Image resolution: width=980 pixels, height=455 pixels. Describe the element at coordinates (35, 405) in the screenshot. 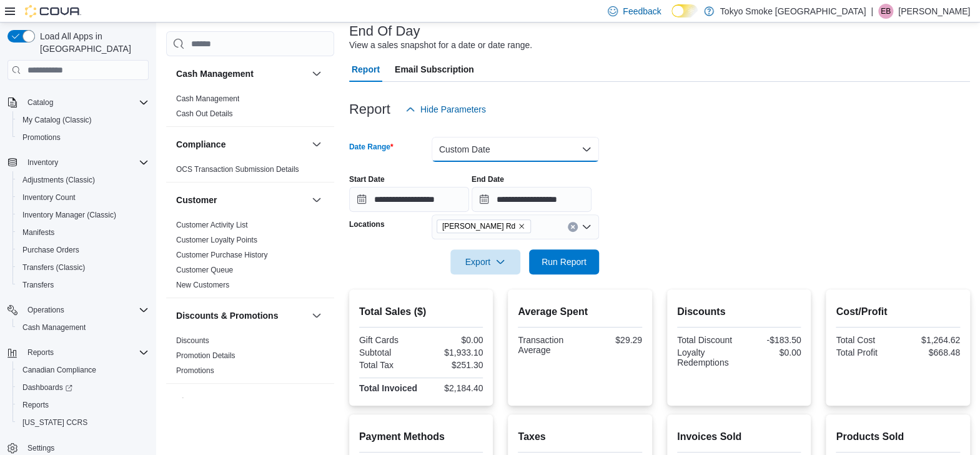

I see `a: Reports` at that location.